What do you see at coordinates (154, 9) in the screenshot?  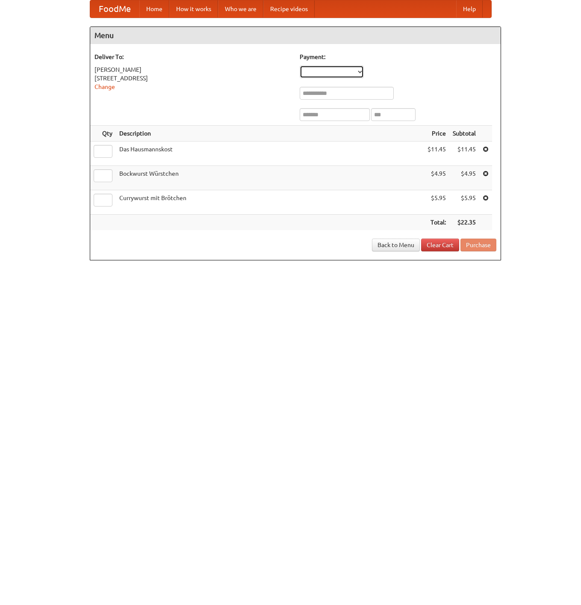 I see `a: Home` at bounding box center [154, 9].